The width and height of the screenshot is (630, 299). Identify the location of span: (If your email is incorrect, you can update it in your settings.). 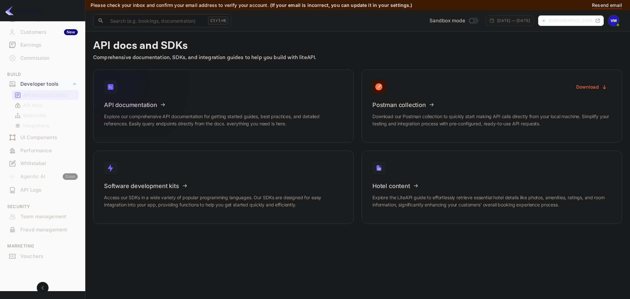
(341, 5).